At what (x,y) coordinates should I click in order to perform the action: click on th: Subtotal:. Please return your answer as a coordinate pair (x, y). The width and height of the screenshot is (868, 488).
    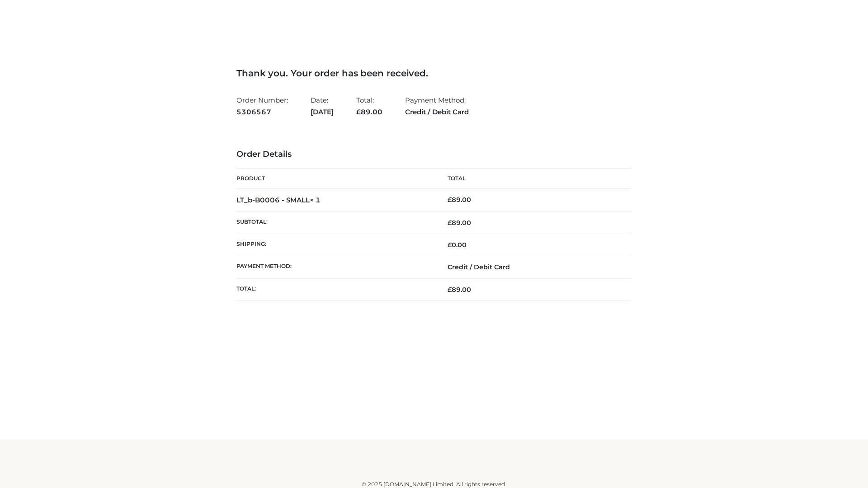
    Looking at the image, I should click on (335, 222).